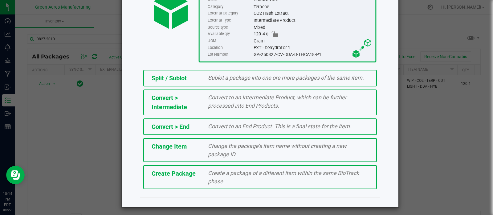 The image size is (493, 215). What do you see at coordinates (286, 78) in the screenshot?
I see `span: Sublot a package into one ore more packages of the same item.` at bounding box center [286, 78].